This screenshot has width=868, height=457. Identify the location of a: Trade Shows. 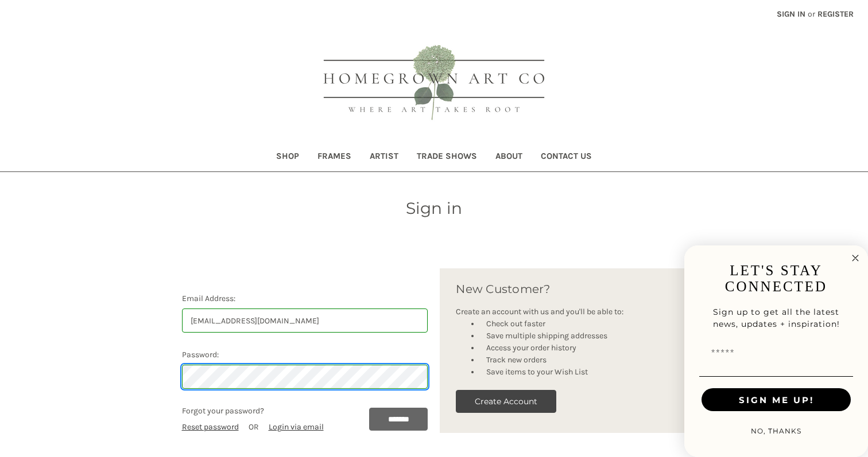
(446, 157).